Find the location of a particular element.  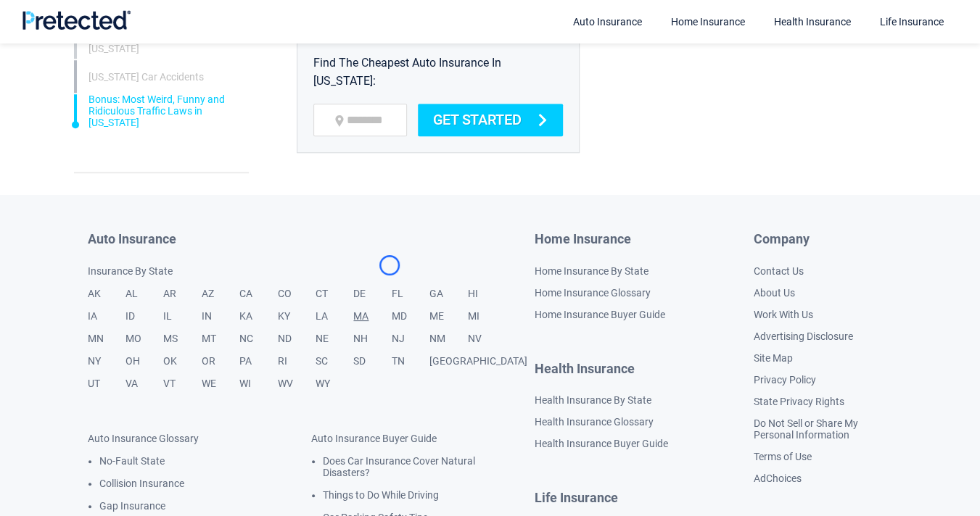

a: ND is located at coordinates (296, 344).